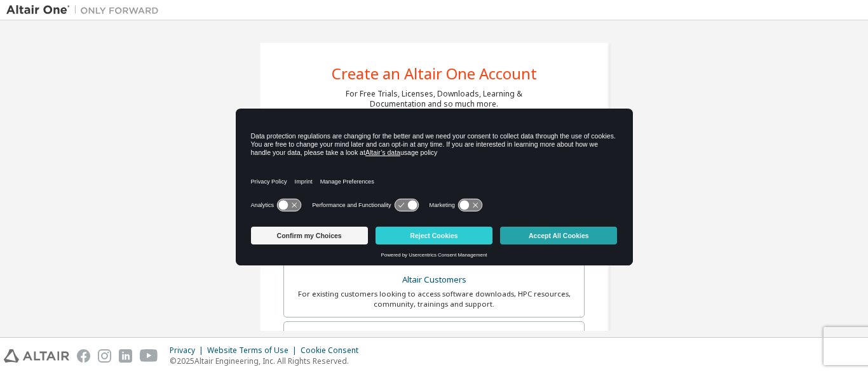 This screenshot has height=374, width=868. What do you see at coordinates (36, 356) in the screenshot?
I see `img: altair_logo.svg` at bounding box center [36, 356].